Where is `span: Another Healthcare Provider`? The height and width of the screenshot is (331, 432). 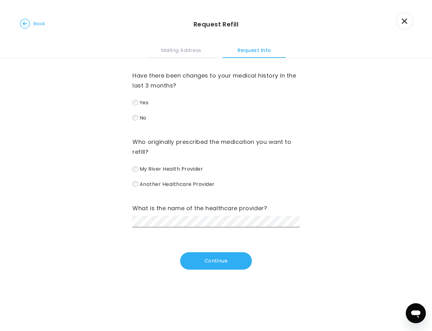
span: Another Healthcare Provider is located at coordinates (177, 184).